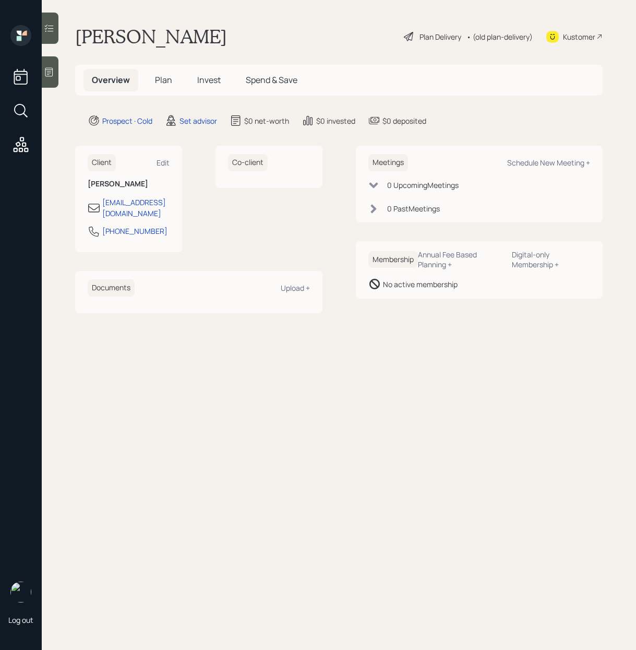 The image size is (636, 650). Describe the element at coordinates (579, 37) in the screenshot. I see `div: Kustomer` at that location.